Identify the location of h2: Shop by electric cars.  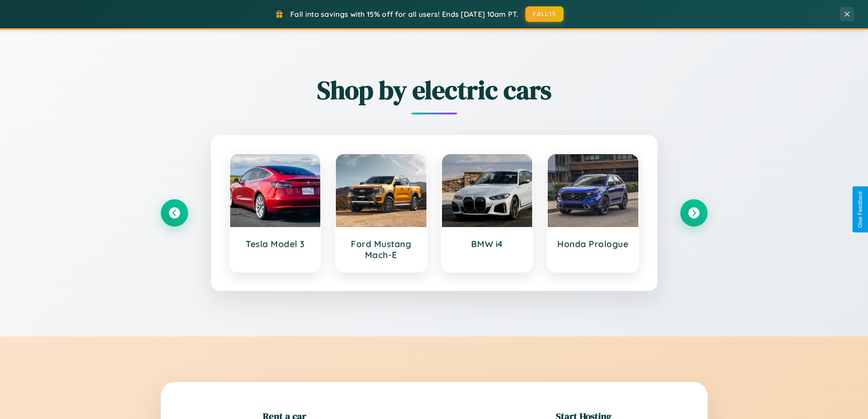
(434, 90).